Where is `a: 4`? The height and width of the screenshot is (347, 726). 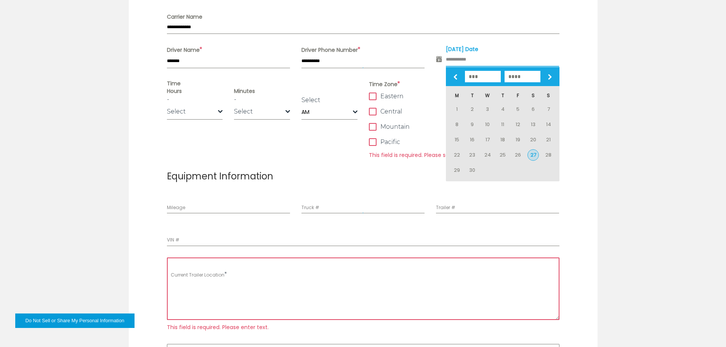 a: 4 is located at coordinates (502, 109).